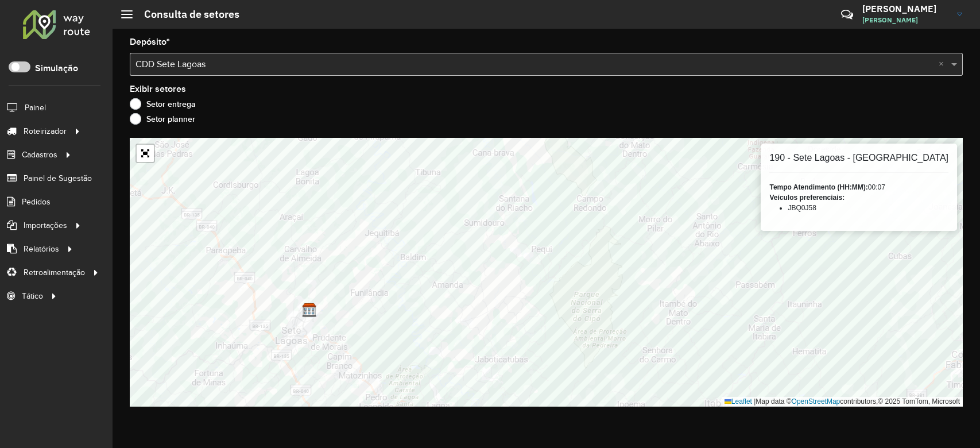 Image resolution: width=980 pixels, height=448 pixels. Describe the element at coordinates (842, 402) in the screenshot. I see `div: Map data © contributors,© 2025 TomTom, Microsoft` at that location.